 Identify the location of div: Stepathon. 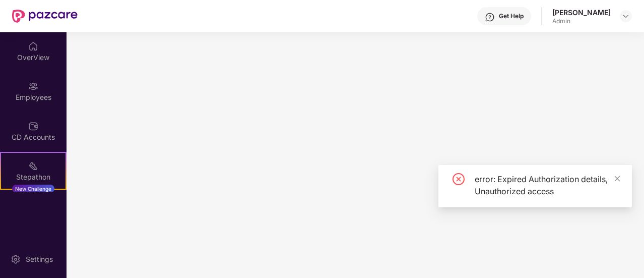
(33, 177).